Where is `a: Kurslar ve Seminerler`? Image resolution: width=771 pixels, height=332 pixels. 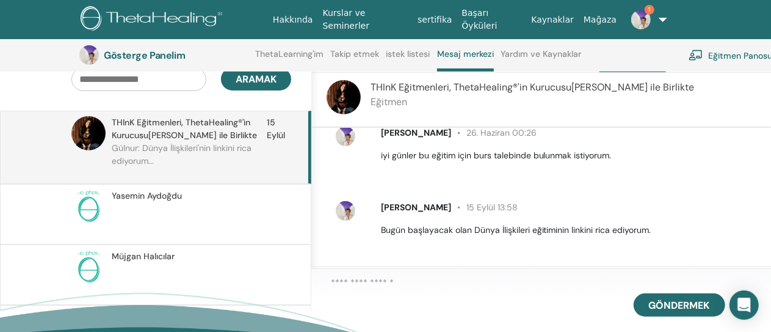
a: Kurslar ve Seminerler is located at coordinates (366, 20).